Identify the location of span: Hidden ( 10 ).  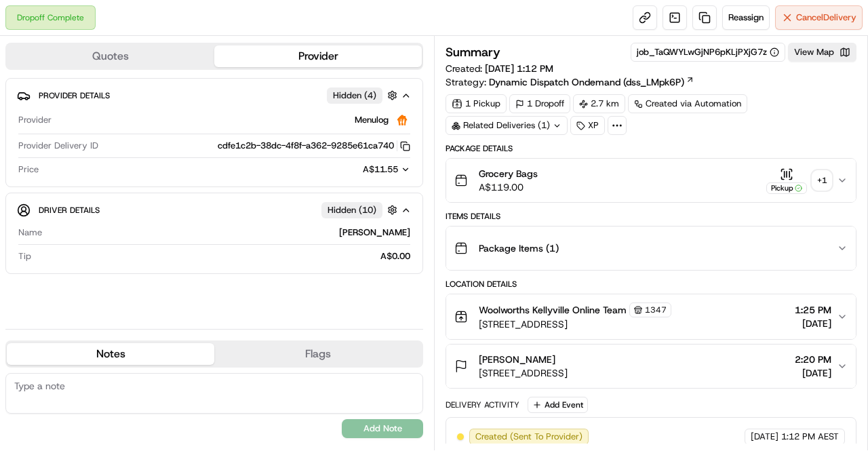
(352, 210).